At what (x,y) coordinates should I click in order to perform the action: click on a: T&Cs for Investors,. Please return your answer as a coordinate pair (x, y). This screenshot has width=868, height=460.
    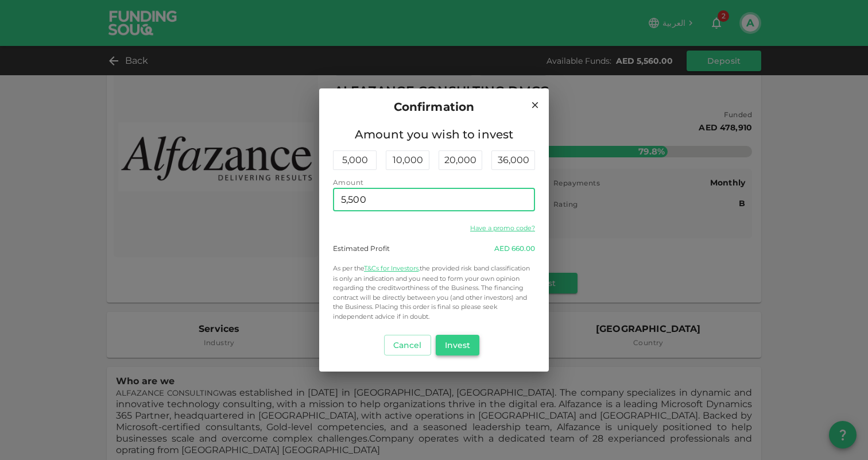
    Looking at the image, I should click on (392, 269).